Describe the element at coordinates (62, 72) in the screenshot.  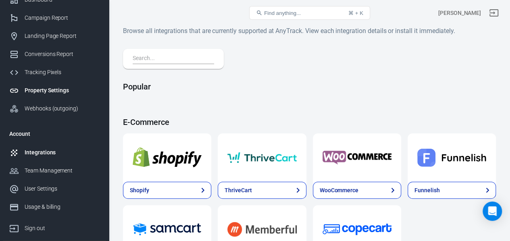
I see `div: Tracking Pixels` at that location.